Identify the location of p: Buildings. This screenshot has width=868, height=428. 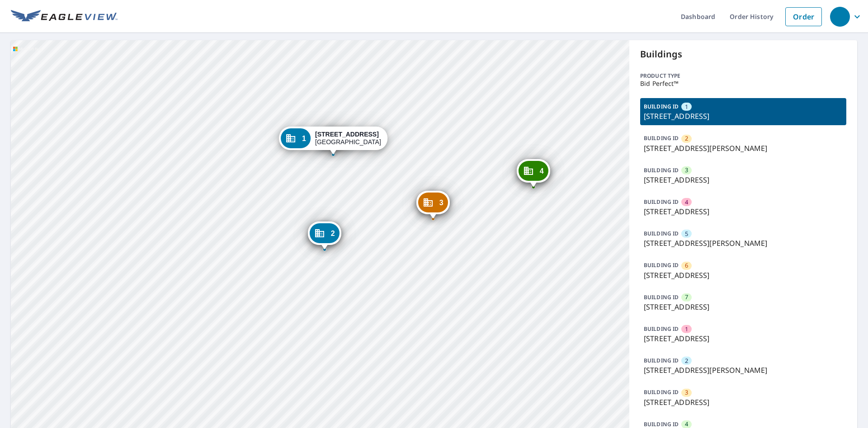
(744, 55).